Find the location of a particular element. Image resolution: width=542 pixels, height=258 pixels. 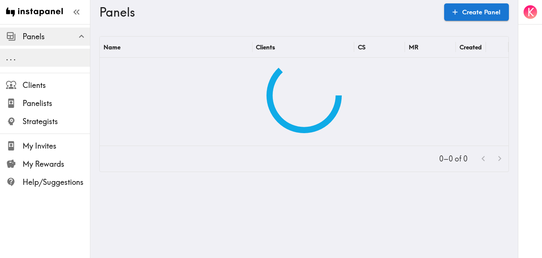

div: MR is located at coordinates (414, 47).